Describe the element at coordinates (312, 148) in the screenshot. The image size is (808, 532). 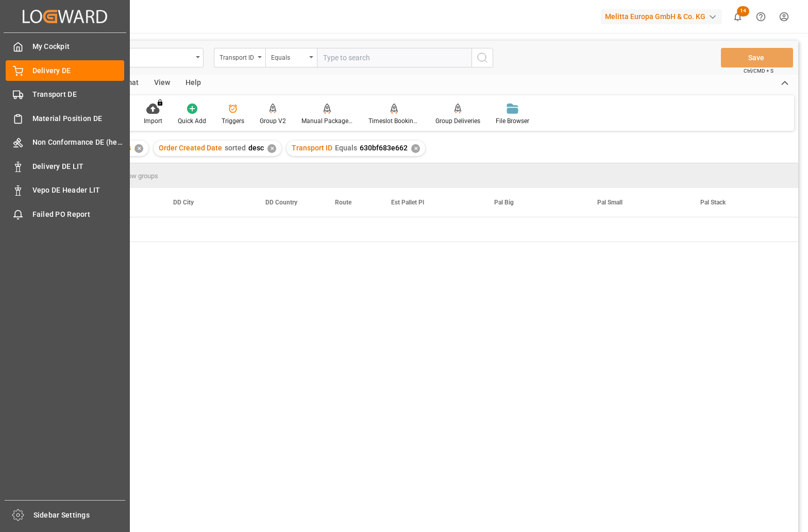
I see `span: Transport ID` at that location.